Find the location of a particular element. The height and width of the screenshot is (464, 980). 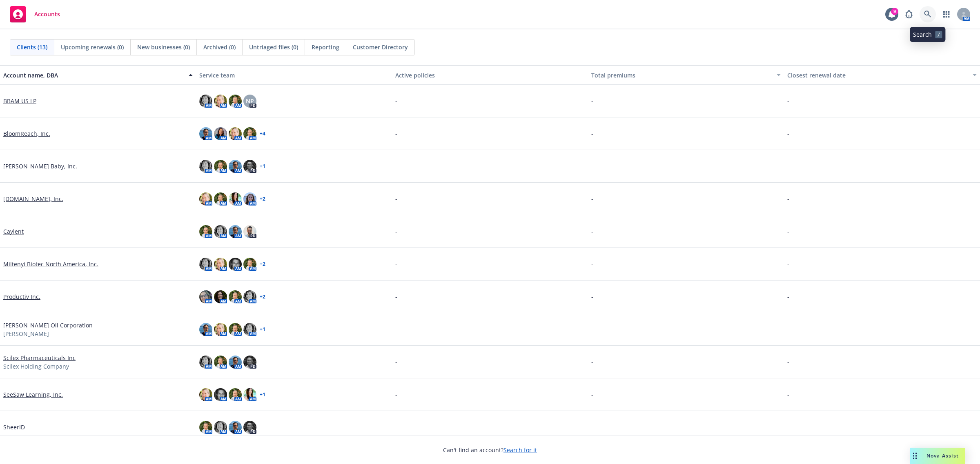

a: Report a Bug is located at coordinates (908, 14).